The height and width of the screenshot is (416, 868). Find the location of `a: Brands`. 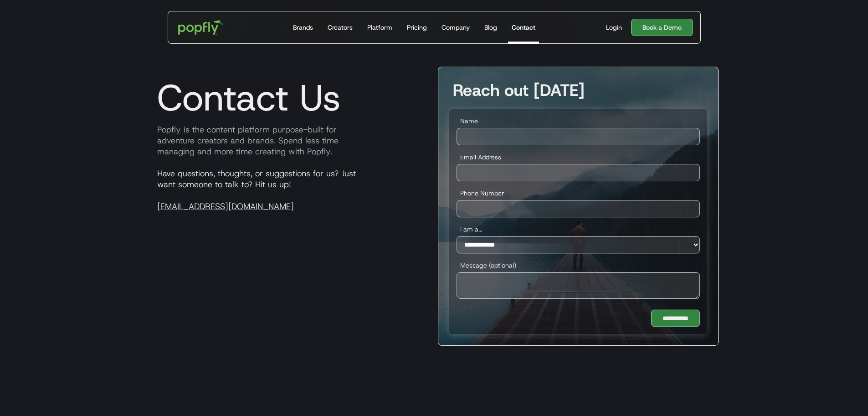

a: Brands is located at coordinates (303, 28).